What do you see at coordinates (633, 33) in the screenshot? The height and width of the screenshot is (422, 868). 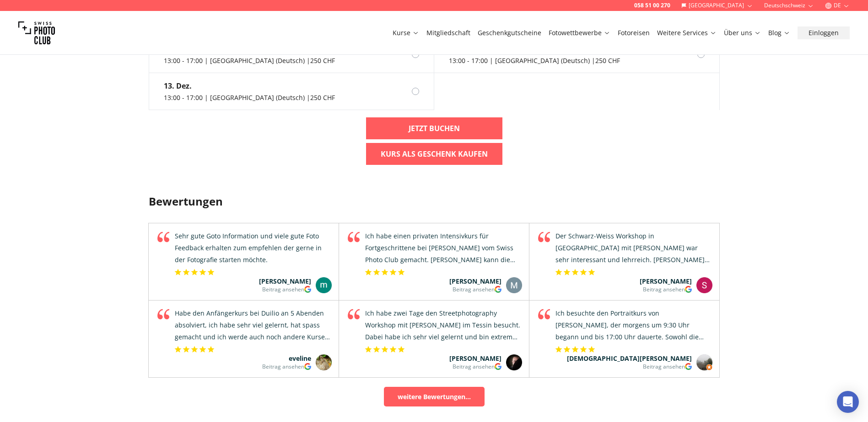 I see `button: Fotoreisen` at bounding box center [633, 33].